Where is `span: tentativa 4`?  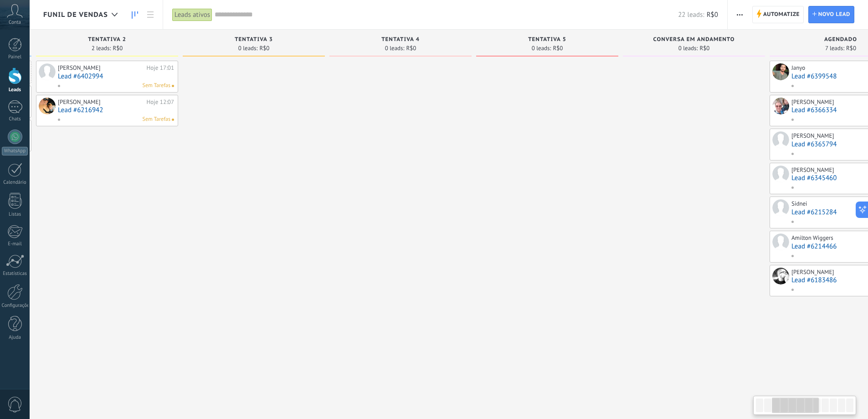
span: tentativa 4 is located at coordinates (401, 40).